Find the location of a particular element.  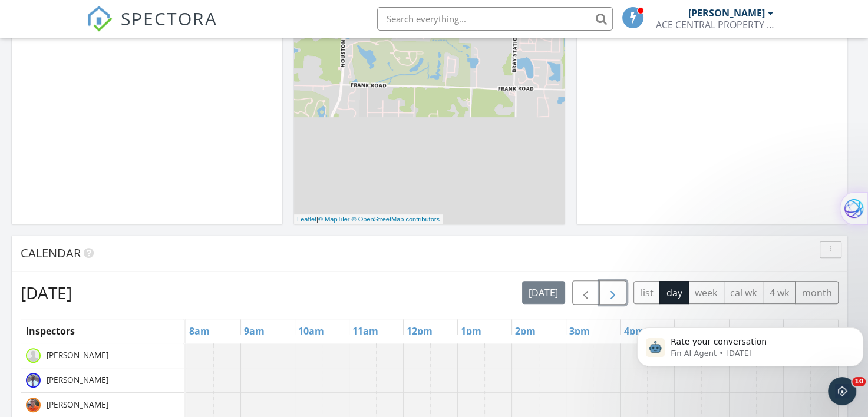

a: 8am is located at coordinates (199, 331).